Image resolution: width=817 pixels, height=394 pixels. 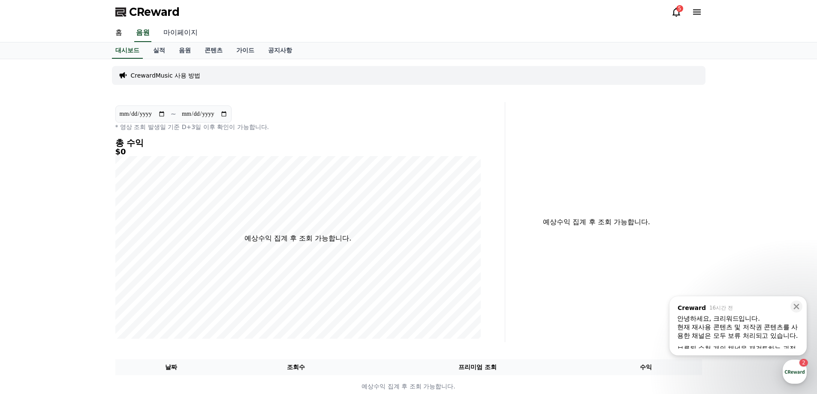 I want to click on p: CrewardMusic 사용 방법, so click(x=166, y=75).